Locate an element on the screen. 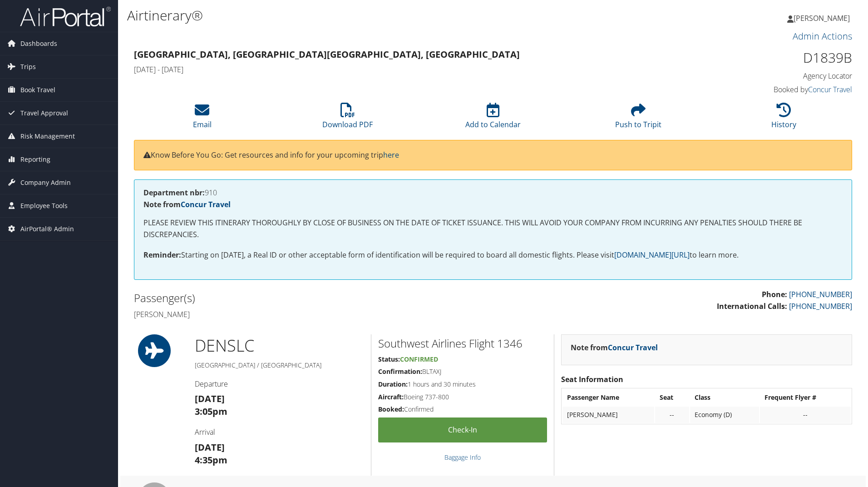 This screenshot has width=868, height=487. span: Company Admin is located at coordinates (45, 183).